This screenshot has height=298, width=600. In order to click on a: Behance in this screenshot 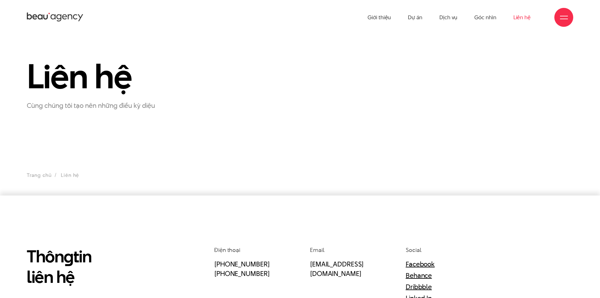, I will do `click(419, 275)`.